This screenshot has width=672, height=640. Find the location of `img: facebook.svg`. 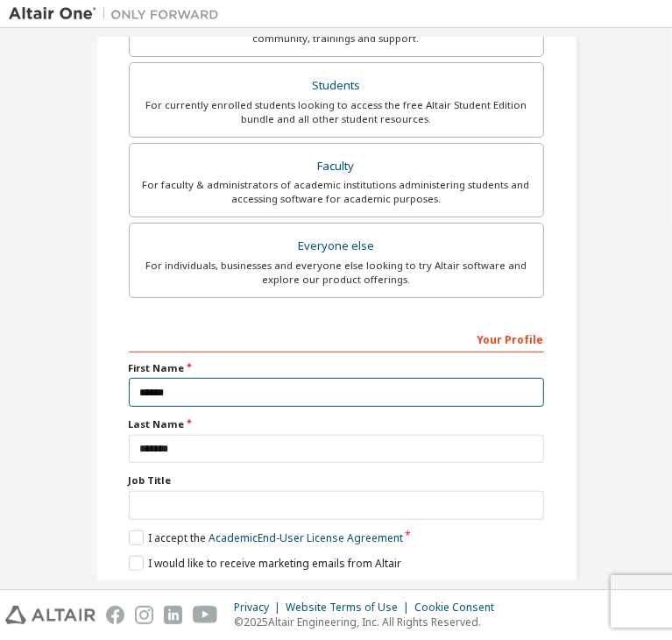

img: facebook.svg is located at coordinates (115, 614).